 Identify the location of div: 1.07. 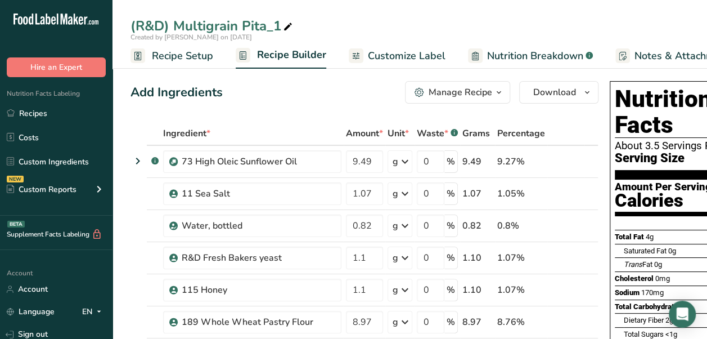
(478, 194).